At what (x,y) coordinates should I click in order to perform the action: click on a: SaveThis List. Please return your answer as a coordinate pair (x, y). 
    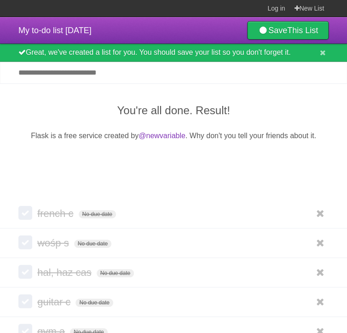
    Looking at the image, I should click on (288, 30).